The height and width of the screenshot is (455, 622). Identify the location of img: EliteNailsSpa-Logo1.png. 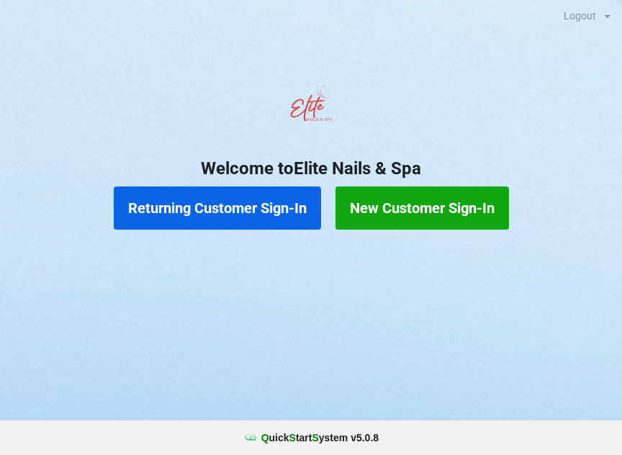
(311, 107).